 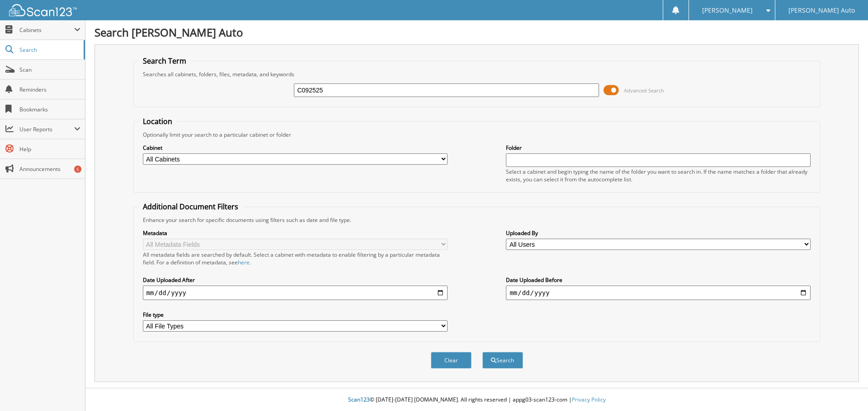 I want to click on span: User Reports, so click(x=47, y=129).